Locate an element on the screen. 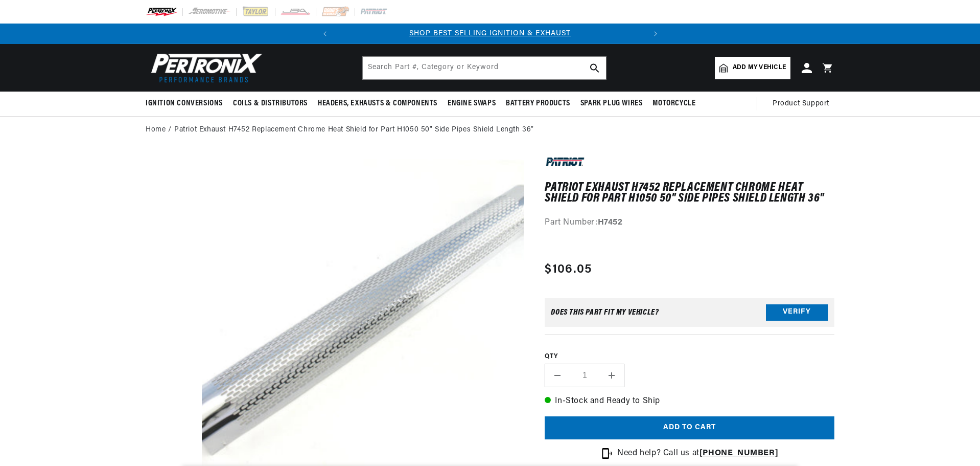  span: Battery Products is located at coordinates (538, 103).